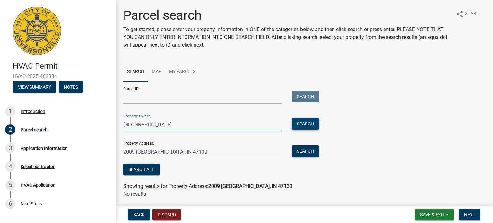 Image resolution: width=493 pixels, height=223 pixels. I want to click on h4: HVAC Permit, so click(62, 66).